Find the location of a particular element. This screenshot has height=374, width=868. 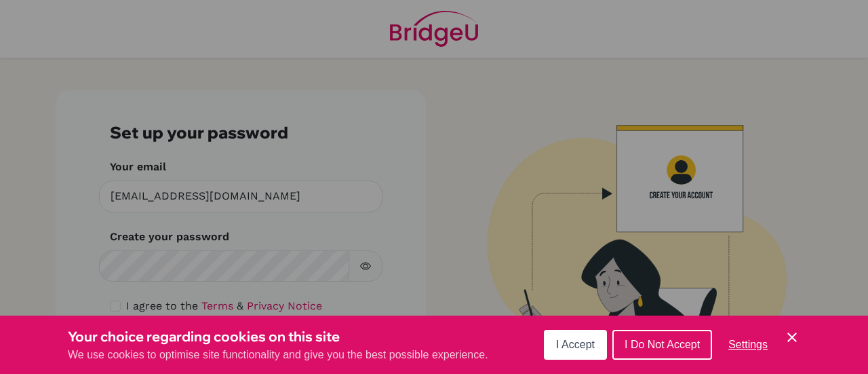

button: Settings is located at coordinates (748, 344).